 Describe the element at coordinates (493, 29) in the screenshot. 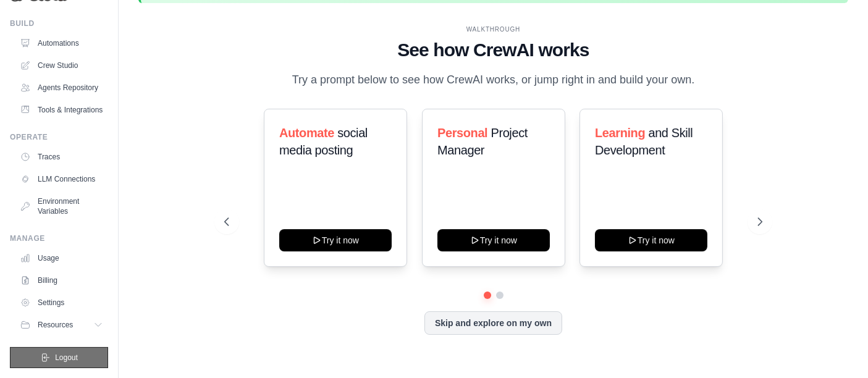

I see `div: WALKTHROUGH` at that location.